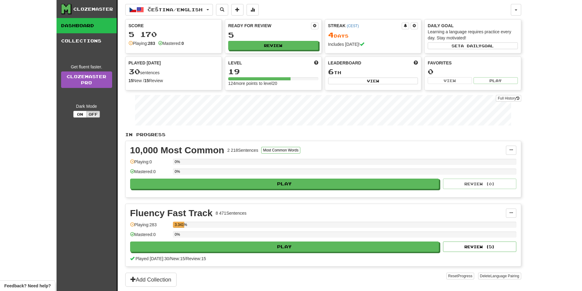 The width and height of the screenshot is (582, 291). I want to click on a: ClozemasterPro, so click(86, 80).